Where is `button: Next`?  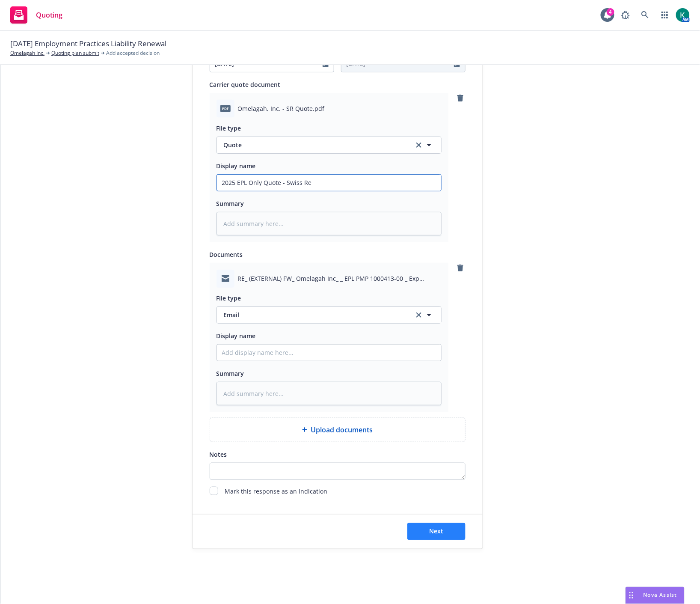 button: Next is located at coordinates (436, 531).